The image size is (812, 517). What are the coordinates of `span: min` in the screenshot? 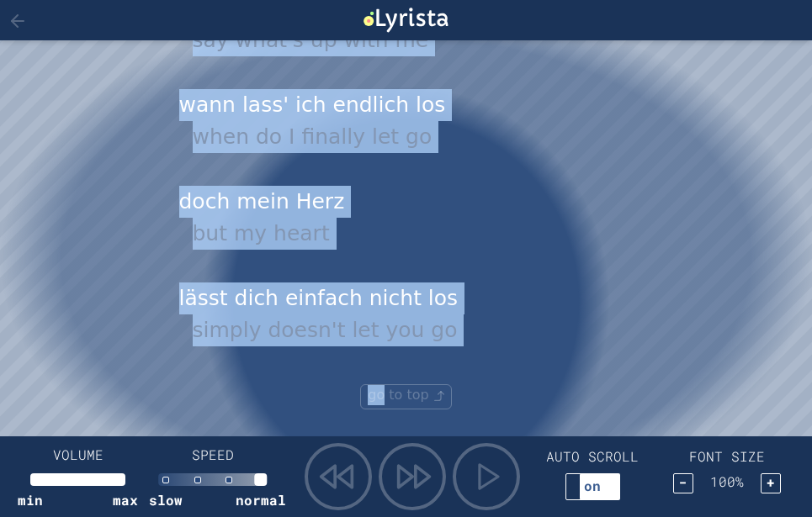 It's located at (30, 500).